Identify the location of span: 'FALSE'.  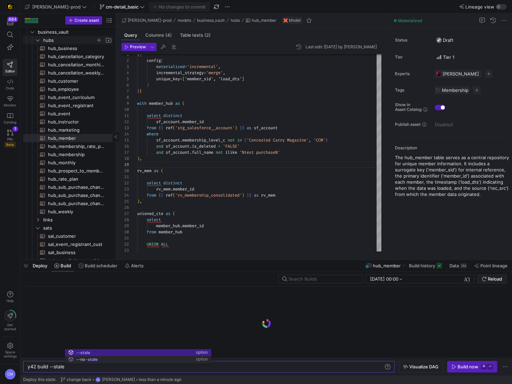
(231, 146).